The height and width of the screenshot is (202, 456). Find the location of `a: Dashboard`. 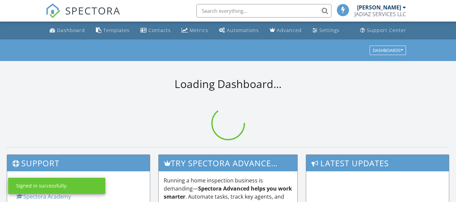

a: Dashboard is located at coordinates (67, 30).